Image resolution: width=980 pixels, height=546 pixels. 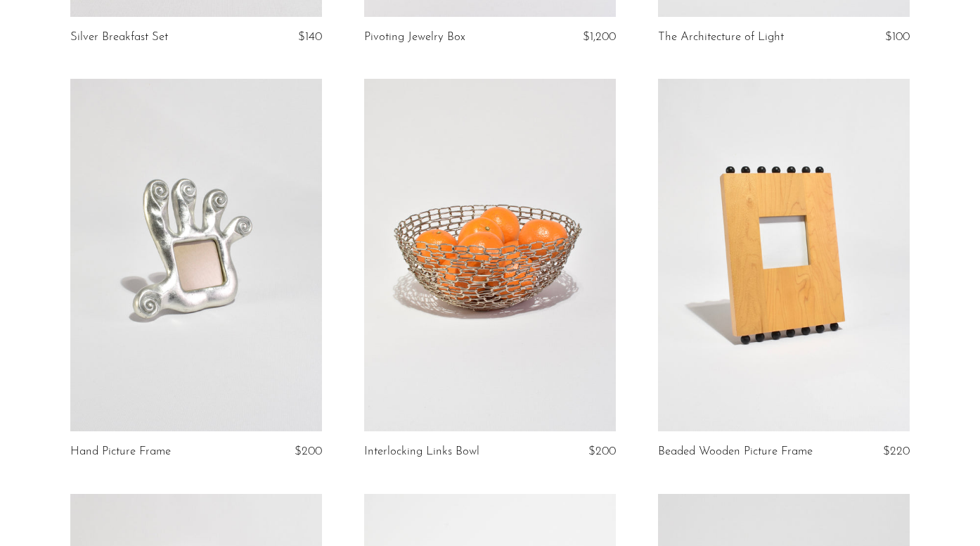 What do you see at coordinates (422, 451) in the screenshot?
I see `a: Interlocking Links Bowl` at bounding box center [422, 451].